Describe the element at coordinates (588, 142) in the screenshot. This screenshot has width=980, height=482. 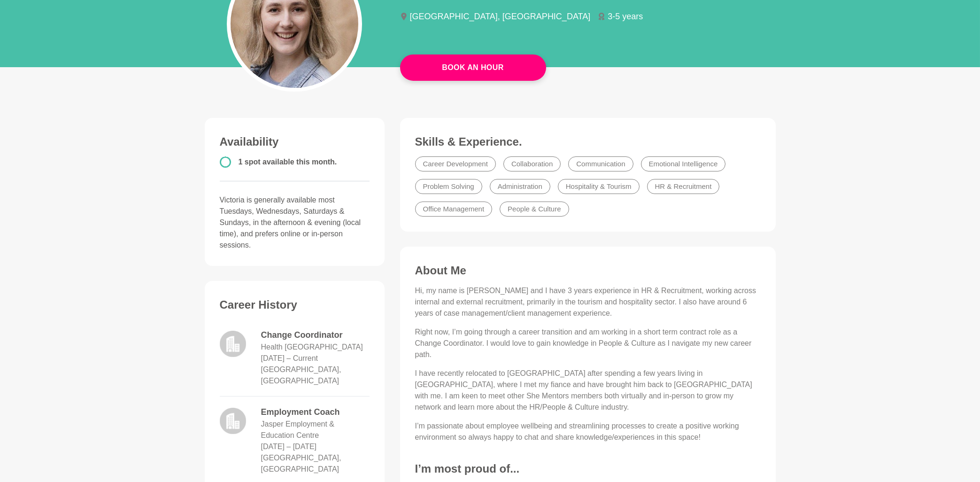
I see `h3: Skills & Experience.` at that location.